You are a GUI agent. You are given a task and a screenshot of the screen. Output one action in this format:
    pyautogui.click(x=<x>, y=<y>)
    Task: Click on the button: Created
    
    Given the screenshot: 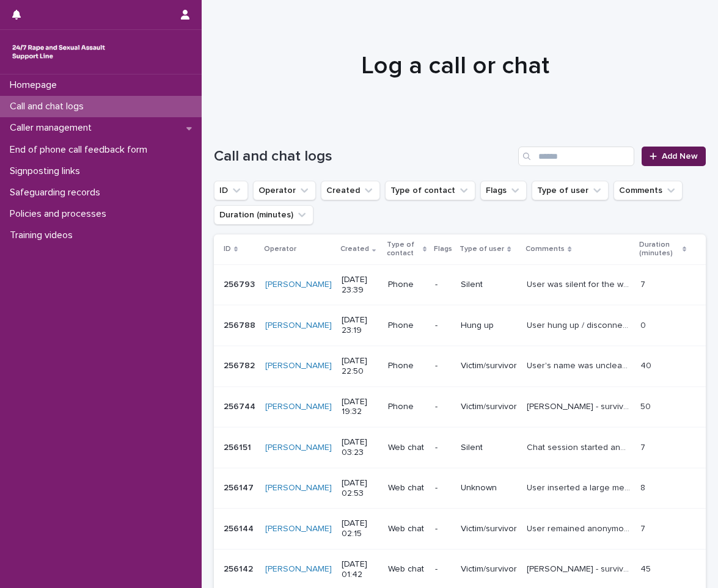 What is the action you would take?
    pyautogui.click(x=350, y=191)
    